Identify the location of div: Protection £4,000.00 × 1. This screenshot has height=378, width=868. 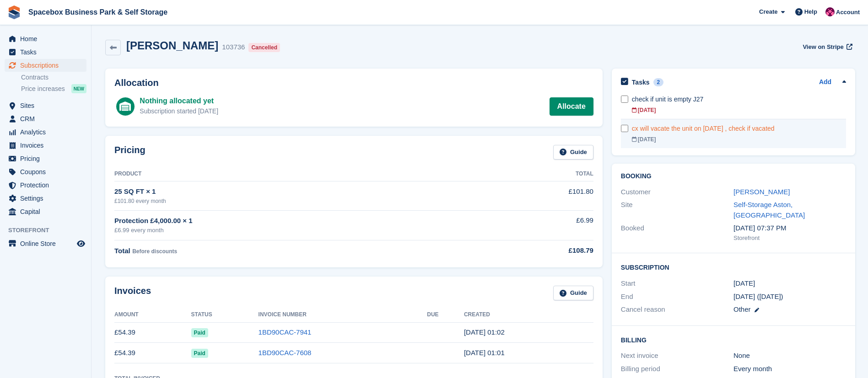
(296, 221).